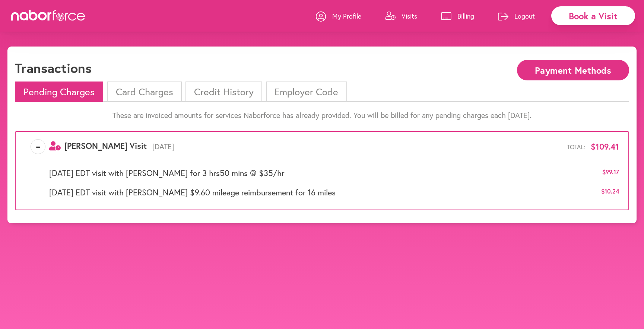 The width and height of the screenshot is (644, 329). I want to click on a: Visits, so click(402, 16).